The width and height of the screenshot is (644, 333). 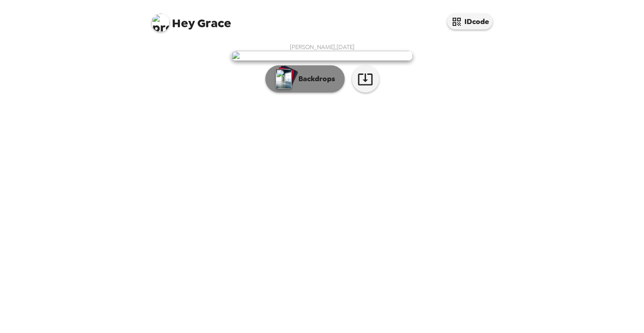 I want to click on img: profile pic, so click(x=160, y=23).